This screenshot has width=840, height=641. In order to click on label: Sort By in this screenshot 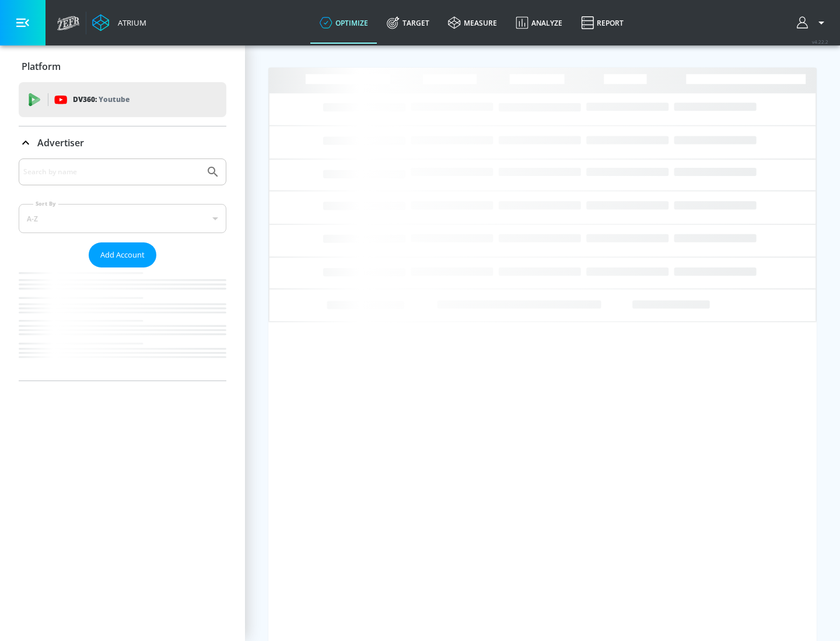, I will do `click(46, 203)`.